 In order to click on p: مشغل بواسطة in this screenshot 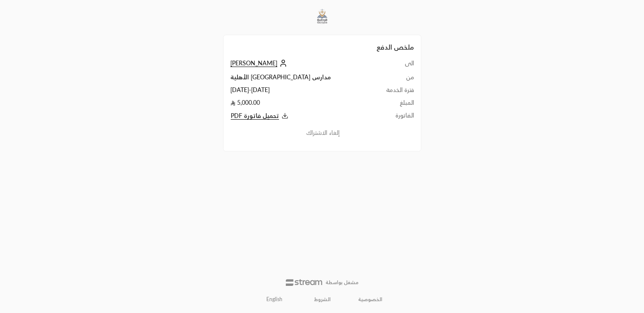, I will do `click(342, 282)`.